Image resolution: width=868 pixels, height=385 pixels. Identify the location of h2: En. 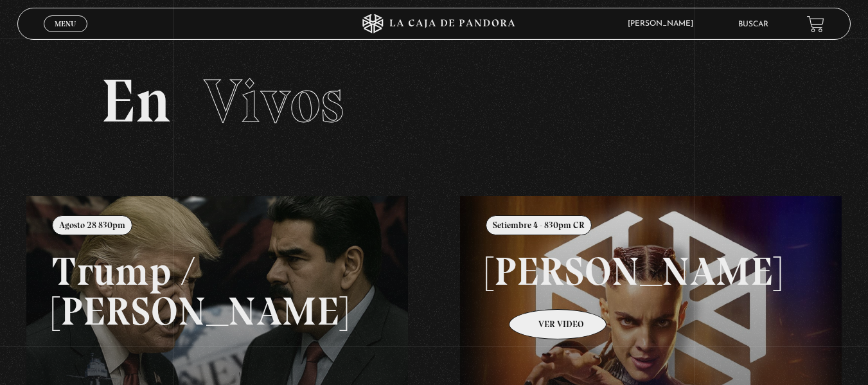
(434, 101).